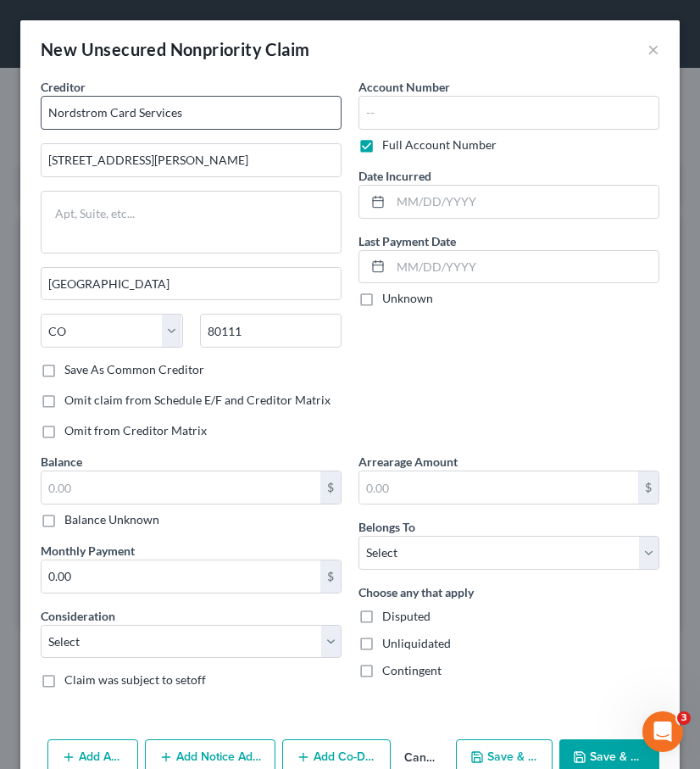  Describe the element at coordinates (63, 87) in the screenshot. I see `span: Creditor` at that location.